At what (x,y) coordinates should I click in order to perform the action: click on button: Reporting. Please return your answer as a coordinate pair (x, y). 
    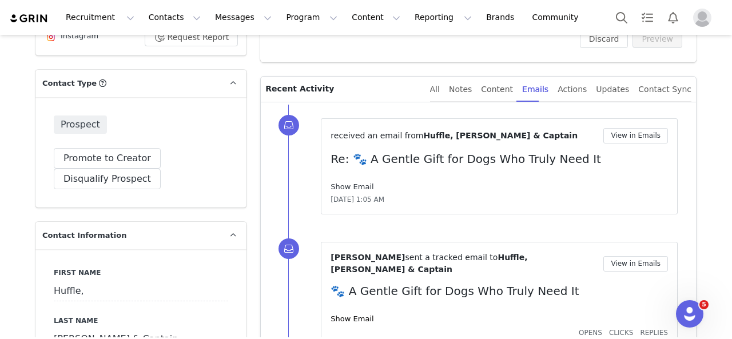
    Looking at the image, I should click on (443, 17).